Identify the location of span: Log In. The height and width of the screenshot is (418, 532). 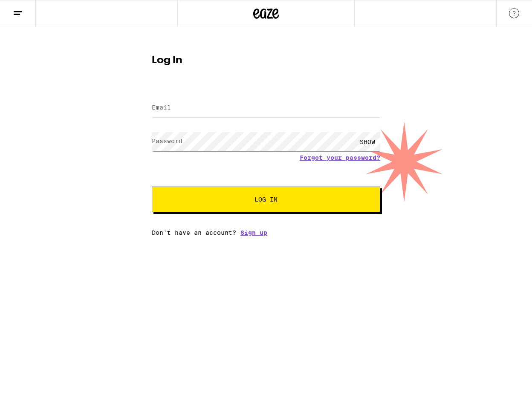
(266, 199).